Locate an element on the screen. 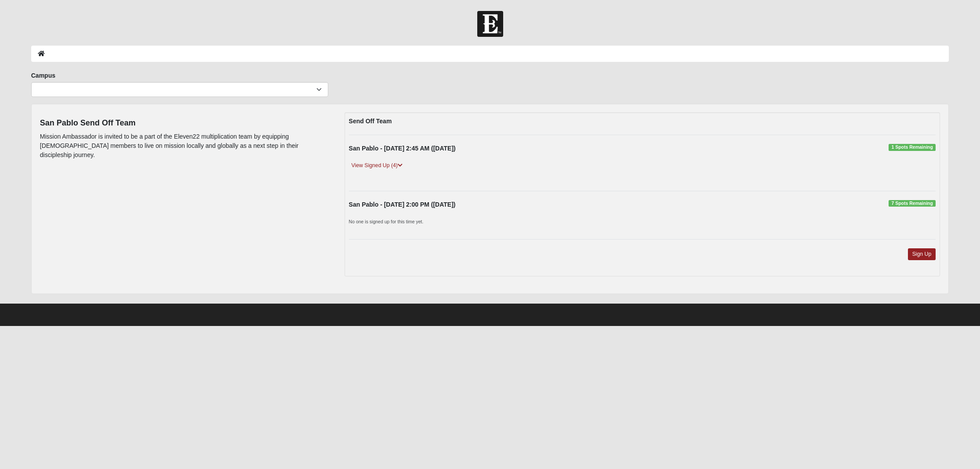  strong: Send Off Team is located at coordinates (370, 121).